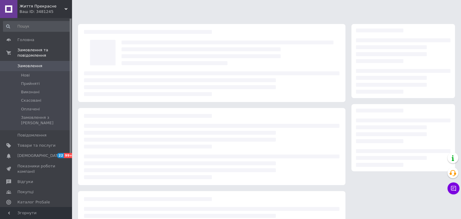  I want to click on span: 22, so click(60, 156).